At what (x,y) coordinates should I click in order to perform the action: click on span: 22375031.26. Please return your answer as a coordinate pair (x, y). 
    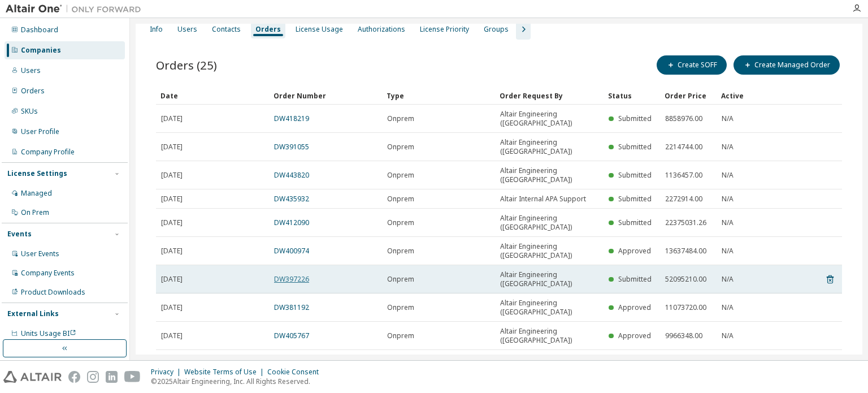
    Looking at the image, I should click on (685, 223).